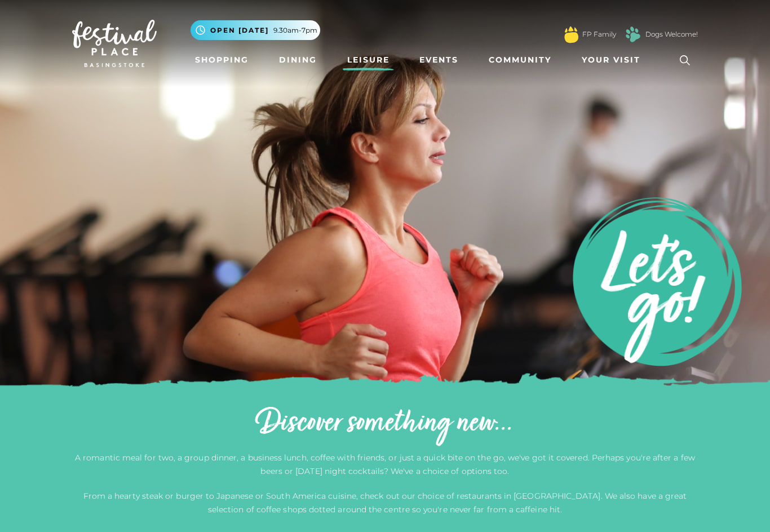 The image size is (770, 532). I want to click on span: Your Visit, so click(611, 60).